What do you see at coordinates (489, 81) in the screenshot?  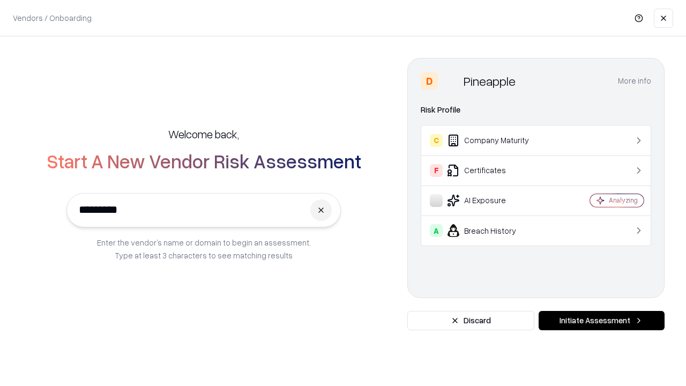 I see `div: Pineapple` at bounding box center [489, 81].